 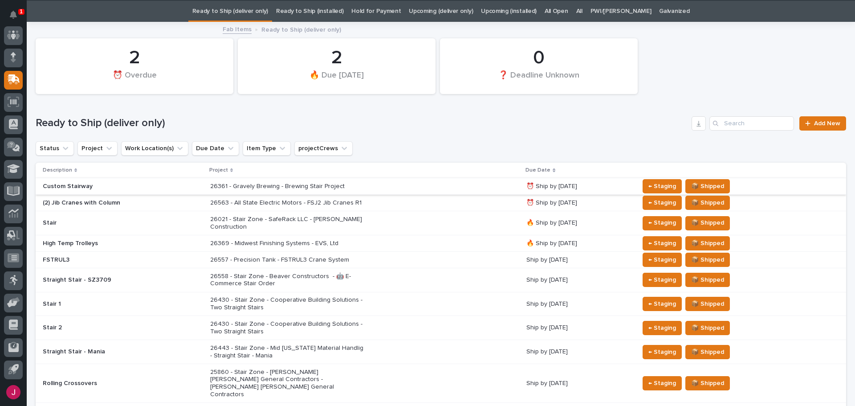 I want to click on a: All Open, so click(x=556, y=11).